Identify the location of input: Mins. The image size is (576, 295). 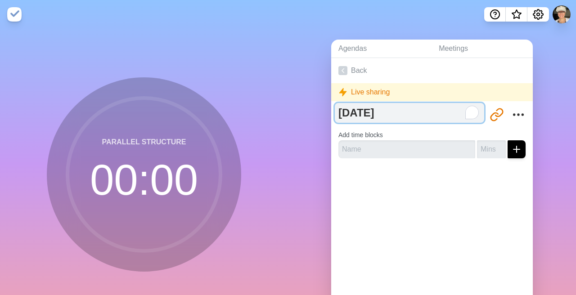
(491, 149).